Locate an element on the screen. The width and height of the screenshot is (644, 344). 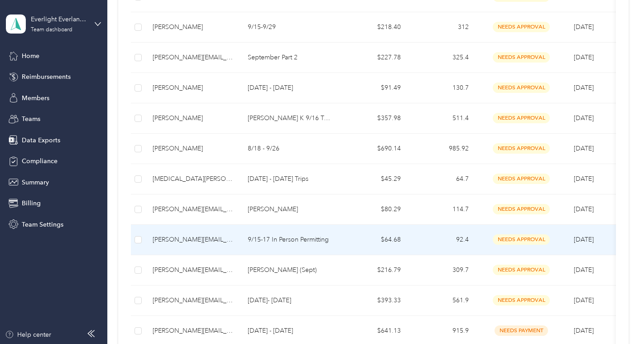
td: 312 is located at coordinates (442, 27).